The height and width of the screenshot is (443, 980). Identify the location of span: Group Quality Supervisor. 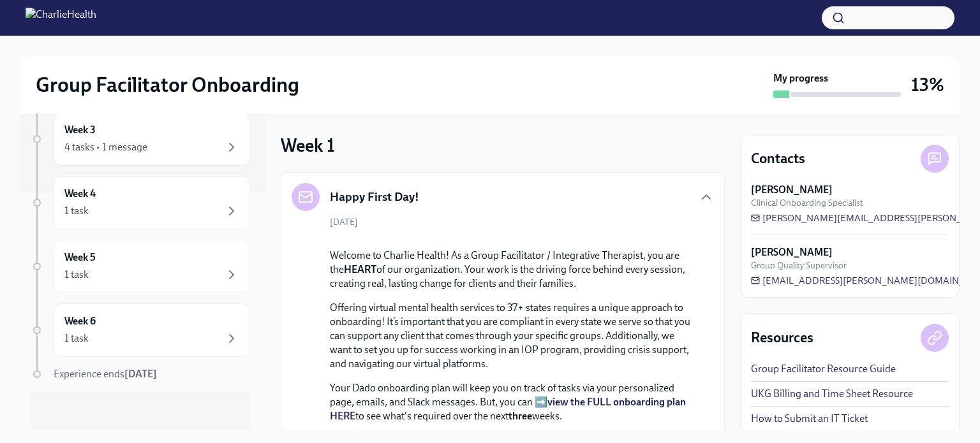
(799, 265).